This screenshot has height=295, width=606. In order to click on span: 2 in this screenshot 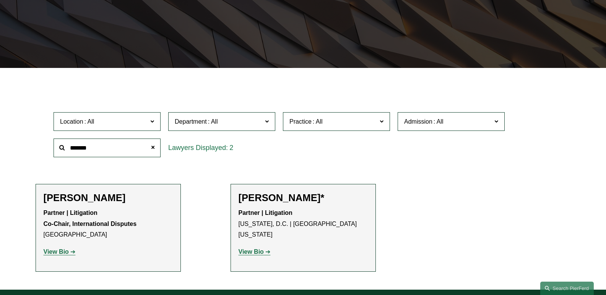, I will do `click(231, 148)`.